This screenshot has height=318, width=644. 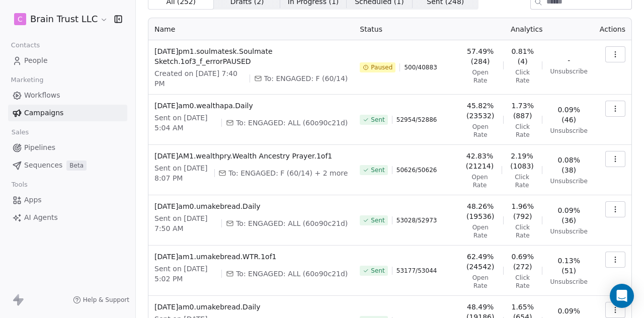 What do you see at coordinates (522, 110) in the screenshot?
I see `span: 1.73% (887)` at bounding box center [522, 110].